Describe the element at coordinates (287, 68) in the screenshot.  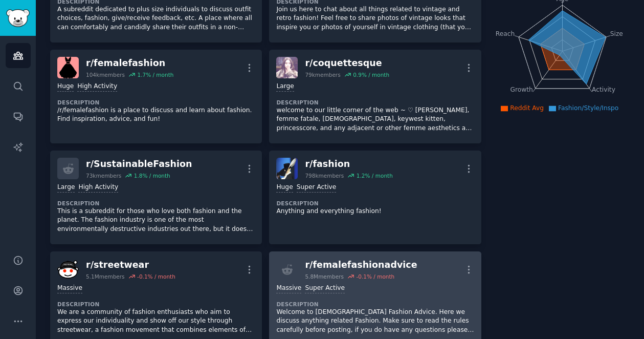
I see `img: coquettesque` at that location.